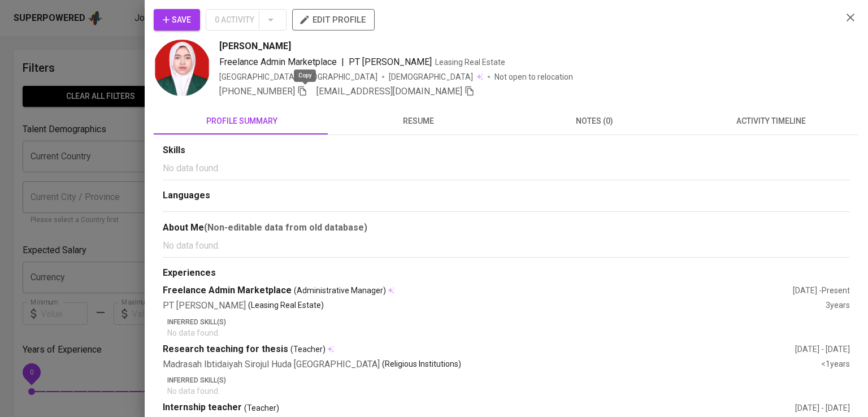 The image size is (868, 417). Describe the element at coordinates (177, 20) in the screenshot. I see `span: Save` at that location.